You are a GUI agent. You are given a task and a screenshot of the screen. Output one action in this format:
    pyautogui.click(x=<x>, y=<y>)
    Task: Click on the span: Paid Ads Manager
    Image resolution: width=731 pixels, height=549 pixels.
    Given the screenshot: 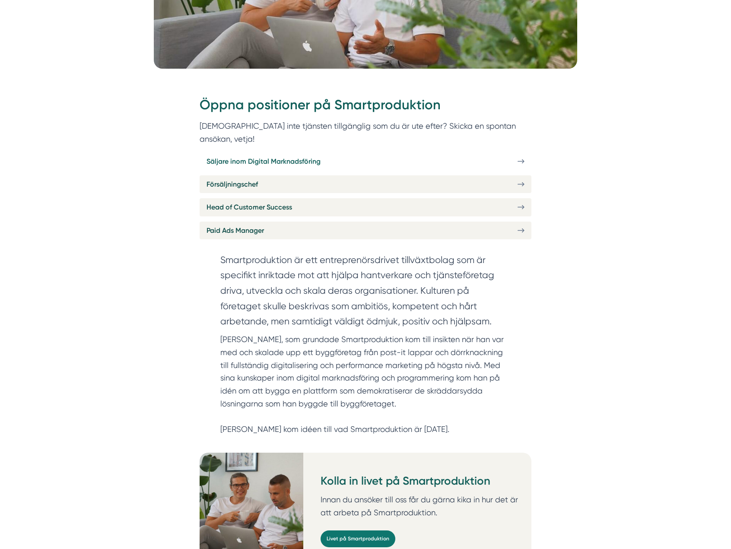 What is the action you would take?
    pyautogui.click(x=235, y=230)
    